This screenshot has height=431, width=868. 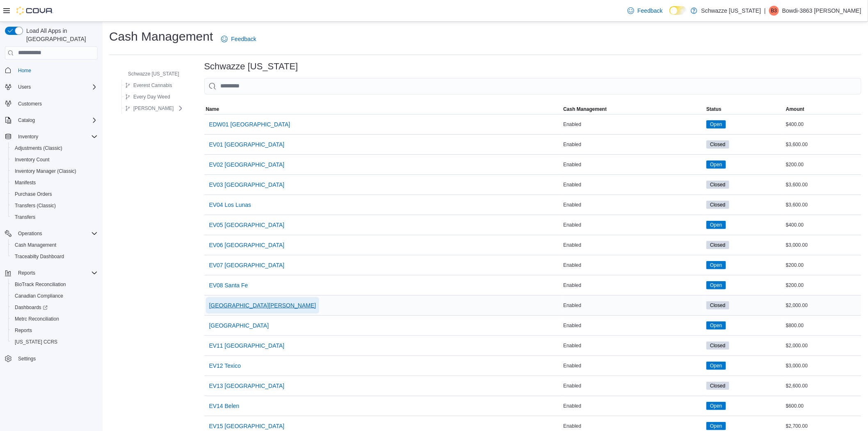 I want to click on h1: Cash Management, so click(x=161, y=37).